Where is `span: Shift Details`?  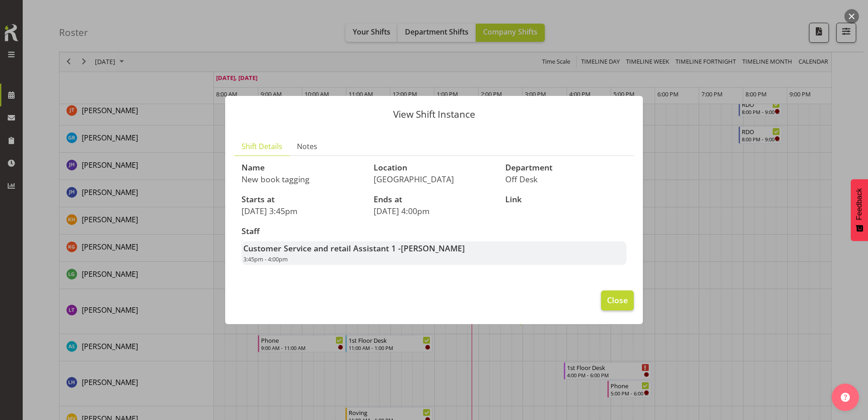 span: Shift Details is located at coordinates (262, 146).